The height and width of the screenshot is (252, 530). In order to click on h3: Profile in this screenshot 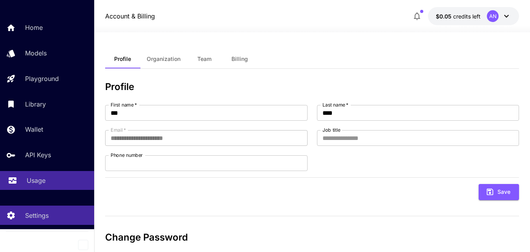, I will do `click(312, 87)`.